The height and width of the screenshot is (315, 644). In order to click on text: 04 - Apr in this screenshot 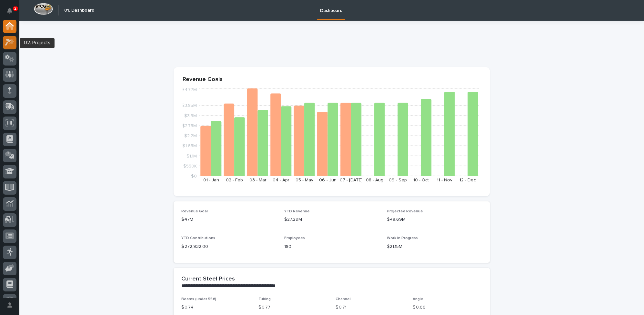, I will do `click(281, 180)`.